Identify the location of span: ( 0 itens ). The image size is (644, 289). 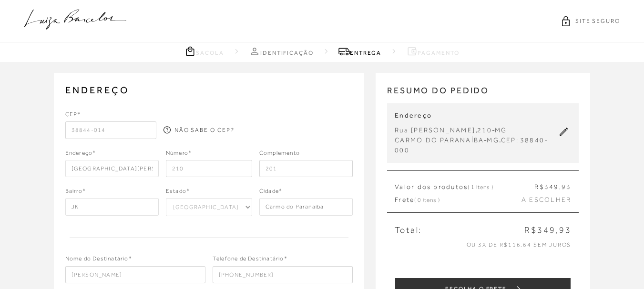
(427, 200).